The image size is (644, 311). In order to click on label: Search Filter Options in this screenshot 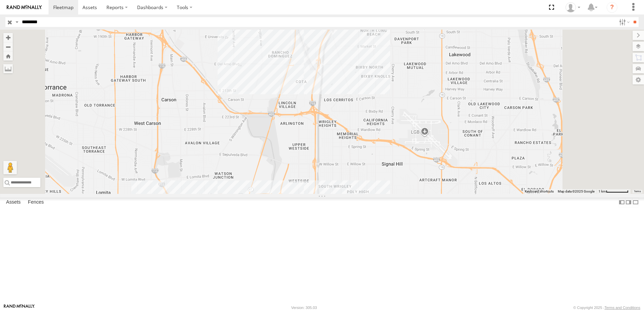, I will do `click(623, 22)`.